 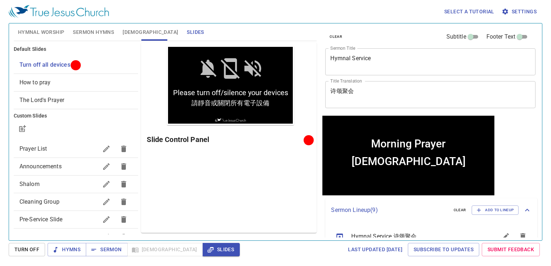 I want to click on div: Morning Prayer, so click(x=86, y=28).